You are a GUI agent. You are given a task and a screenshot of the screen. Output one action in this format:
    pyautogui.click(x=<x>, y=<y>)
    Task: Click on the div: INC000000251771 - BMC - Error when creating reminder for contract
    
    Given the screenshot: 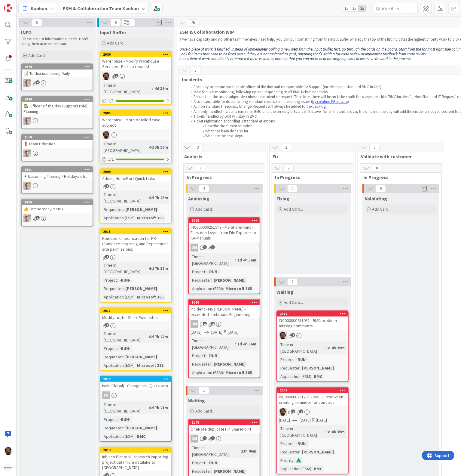 What is the action you would take?
    pyautogui.click(x=313, y=400)
    